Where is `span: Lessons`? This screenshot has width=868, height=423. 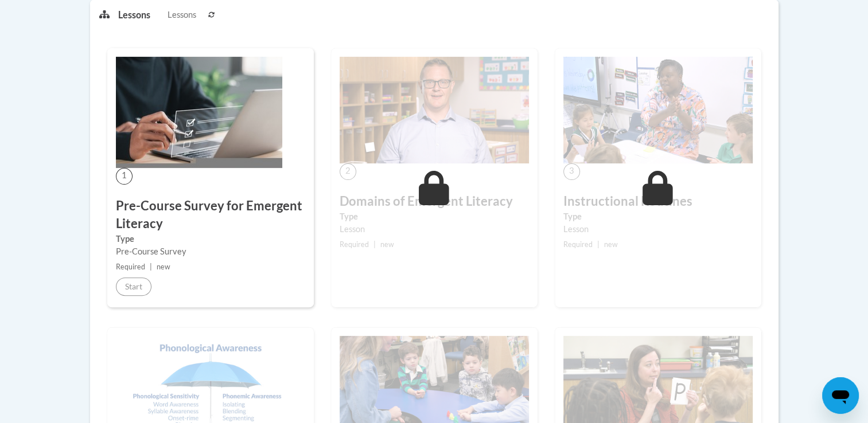
span: Lessons is located at coordinates (182, 15).